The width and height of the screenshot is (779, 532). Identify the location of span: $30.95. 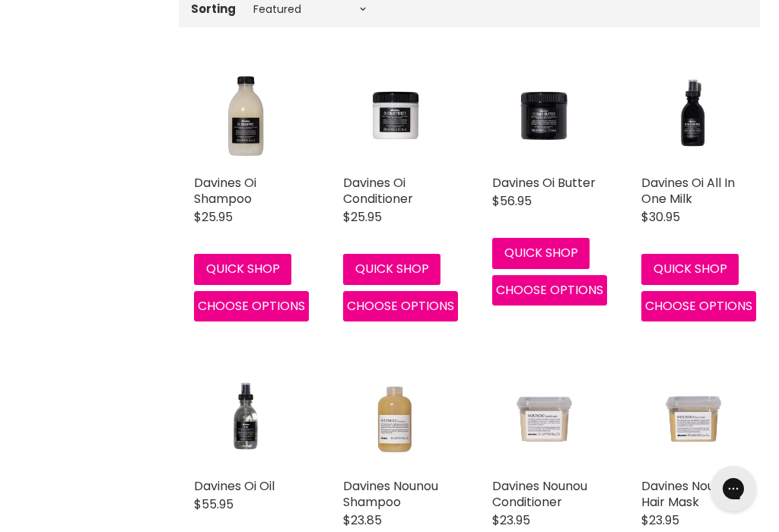
(660, 217).